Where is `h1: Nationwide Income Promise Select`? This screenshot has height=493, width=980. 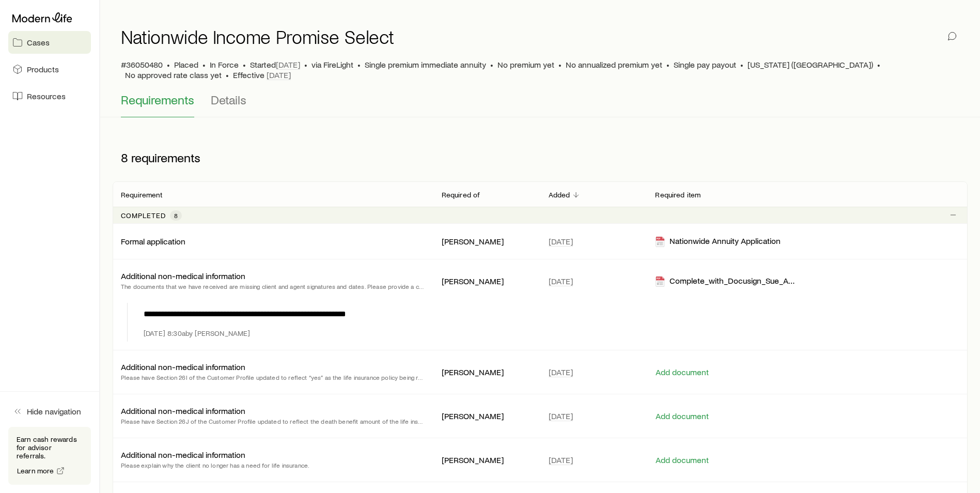 h1: Nationwide Income Promise Select is located at coordinates (258, 37).